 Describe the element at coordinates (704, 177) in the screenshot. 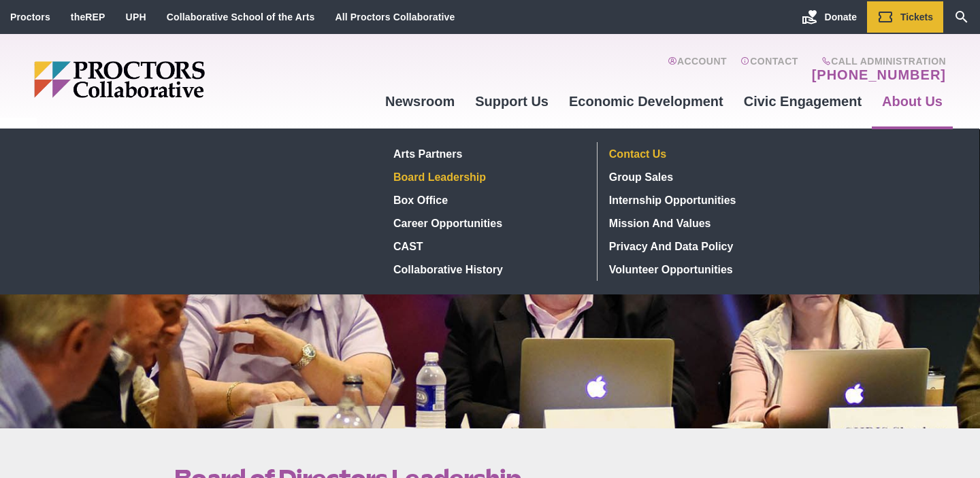

I see `a: Group Sales` at that location.